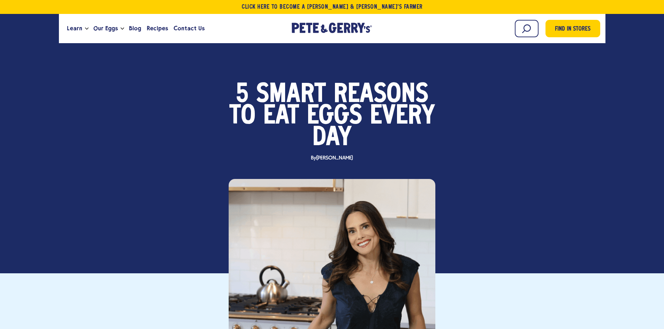 The width and height of the screenshot is (664, 329). I want to click on a: Contact Us, so click(189, 29).